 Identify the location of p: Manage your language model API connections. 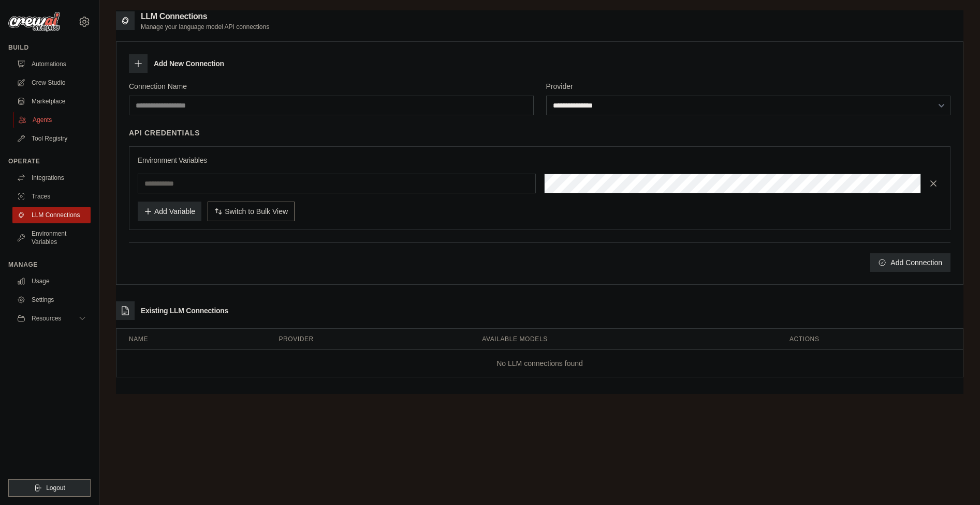
(205, 27).